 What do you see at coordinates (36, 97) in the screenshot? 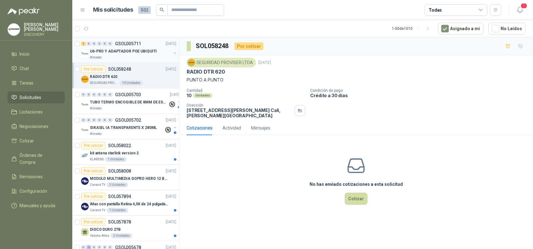
I see `a: Solicitudes` at bounding box center [36, 97].